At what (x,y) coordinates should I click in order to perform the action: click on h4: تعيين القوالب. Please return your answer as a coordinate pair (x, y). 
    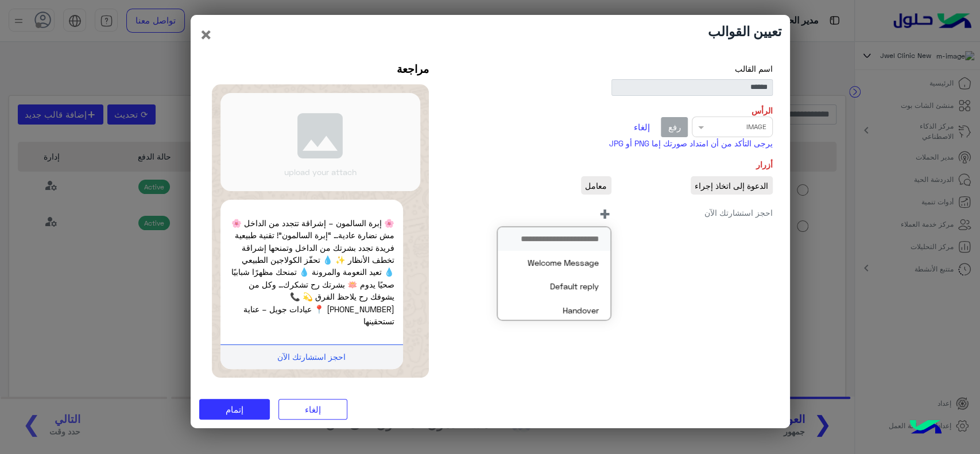
    Looking at the image, I should click on (744, 31).